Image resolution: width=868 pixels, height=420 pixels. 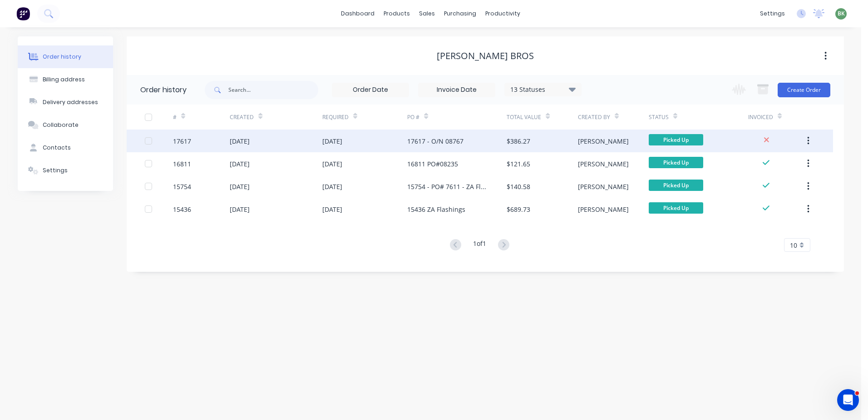 What do you see at coordinates (357, 14) in the screenshot?
I see `a: dashboard` at bounding box center [357, 14].